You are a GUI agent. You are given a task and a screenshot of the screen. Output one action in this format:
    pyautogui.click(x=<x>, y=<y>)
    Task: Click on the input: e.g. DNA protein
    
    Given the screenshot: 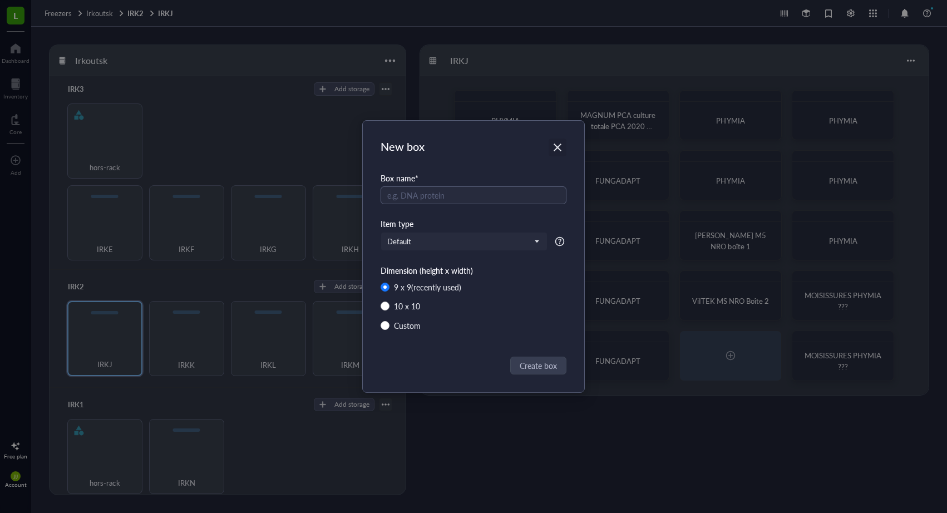 What is the action you would take?
    pyautogui.click(x=473, y=195)
    